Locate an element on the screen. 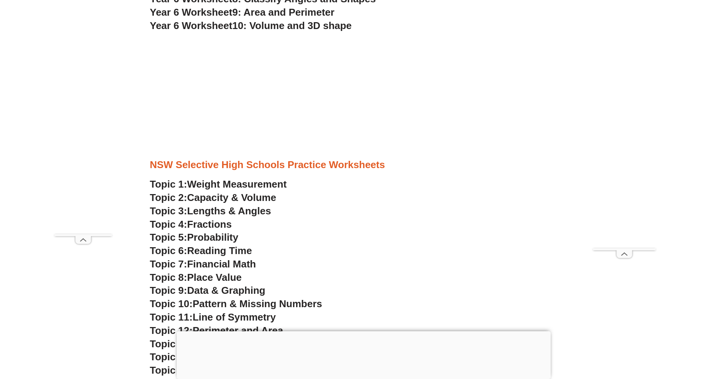 Image resolution: width=727 pixels, height=379 pixels. span: 9: Area and Perimeter is located at coordinates (284, 12).